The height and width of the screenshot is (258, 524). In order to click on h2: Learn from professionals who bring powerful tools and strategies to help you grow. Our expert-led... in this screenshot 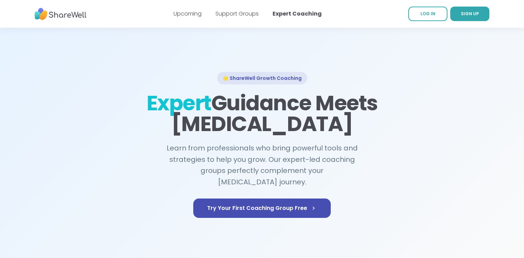, I will do `click(262, 165)`.